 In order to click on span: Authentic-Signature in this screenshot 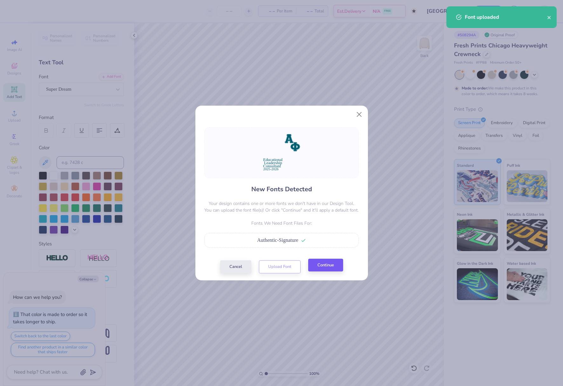, I will do `click(278, 240)`.